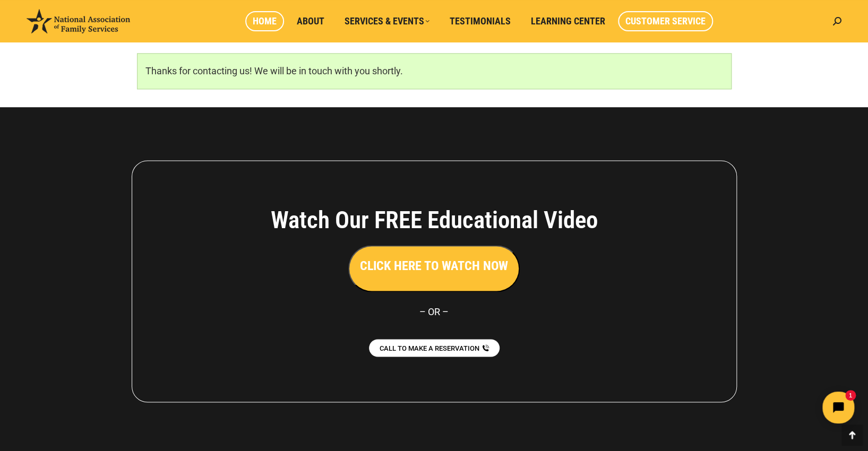  Describe the element at coordinates (429, 348) in the screenshot. I see `span: CALL TO MAKE A RESERVATION` at that location.